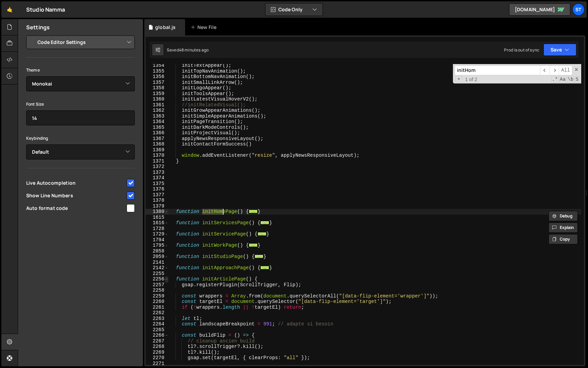 The width and height of the screenshot is (588, 368). What do you see at coordinates (564, 216) in the screenshot?
I see `button: Debug` at bounding box center [564, 216].